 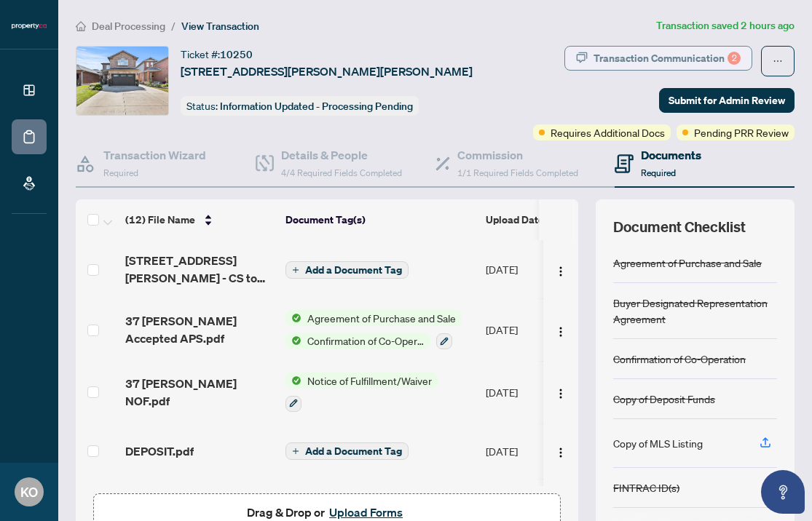 What do you see at coordinates (370, 381) in the screenshot?
I see `span: Notice of Fulfillment/Waiver` at bounding box center [370, 381].